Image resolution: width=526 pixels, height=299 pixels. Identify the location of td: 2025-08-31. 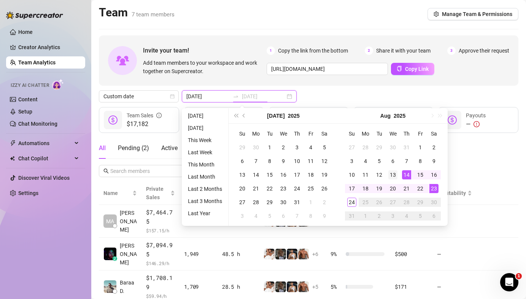
(352, 216).